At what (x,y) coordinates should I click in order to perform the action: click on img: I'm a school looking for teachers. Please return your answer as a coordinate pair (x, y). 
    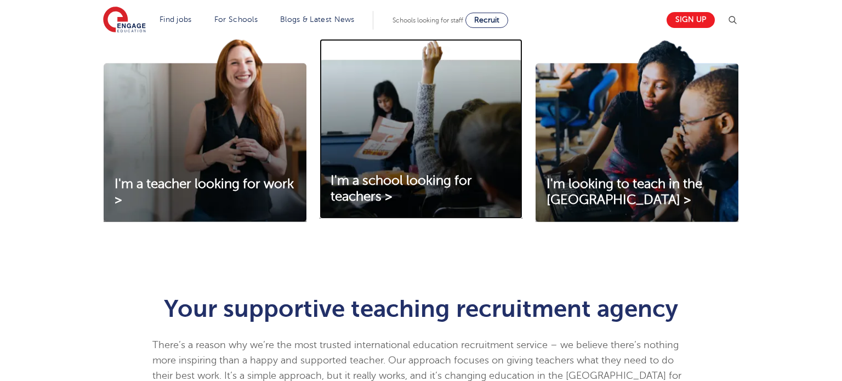
    Looking at the image, I should click on (421, 129).